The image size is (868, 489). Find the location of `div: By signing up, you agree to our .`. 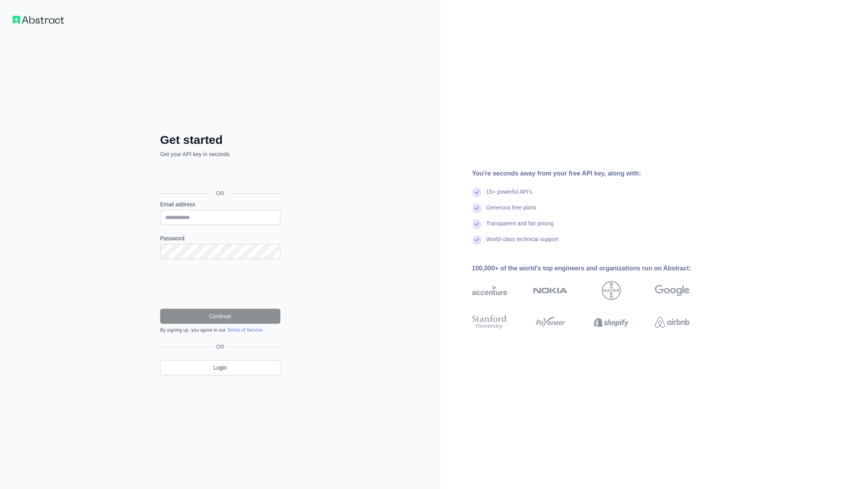

div: By signing up, you agree to our . is located at coordinates (220, 330).